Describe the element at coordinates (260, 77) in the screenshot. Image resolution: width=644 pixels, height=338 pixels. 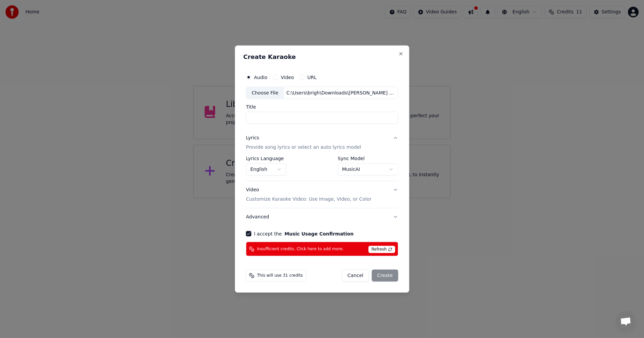
I see `label: Audio` at that location.